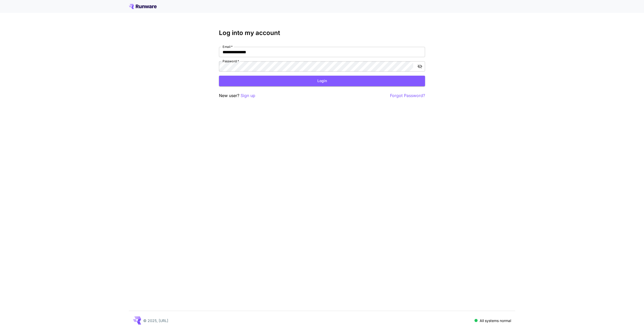 The height and width of the screenshot is (330, 644). I want to click on button: Login, so click(322, 81).